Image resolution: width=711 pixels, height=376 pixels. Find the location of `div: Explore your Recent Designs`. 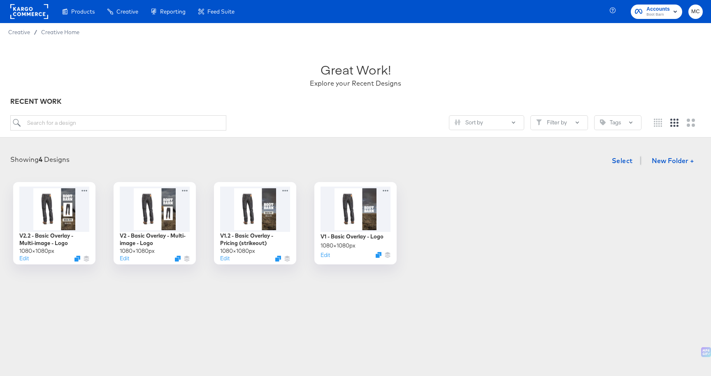

div: Explore your Recent Designs is located at coordinates (355, 83).